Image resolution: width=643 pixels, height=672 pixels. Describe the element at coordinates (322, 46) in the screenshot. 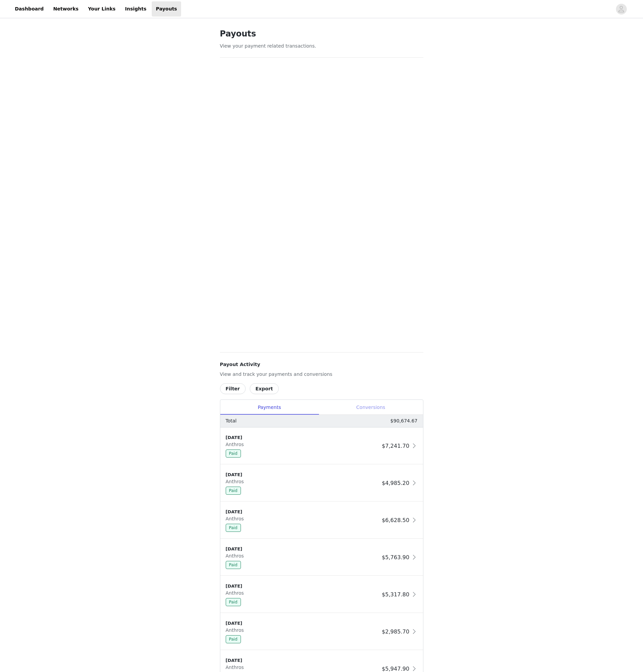

I see `p: View your payment related transactions.` at that location.